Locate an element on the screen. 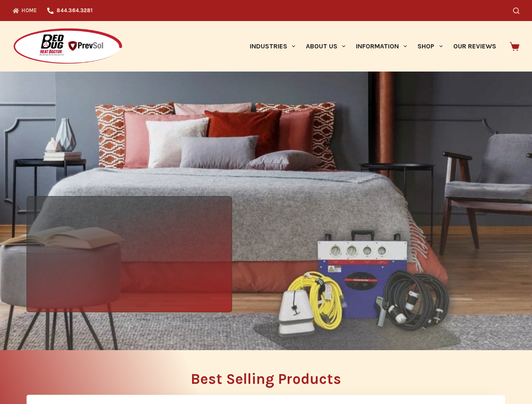 The height and width of the screenshot is (404, 532). button: Search is located at coordinates (516, 10).